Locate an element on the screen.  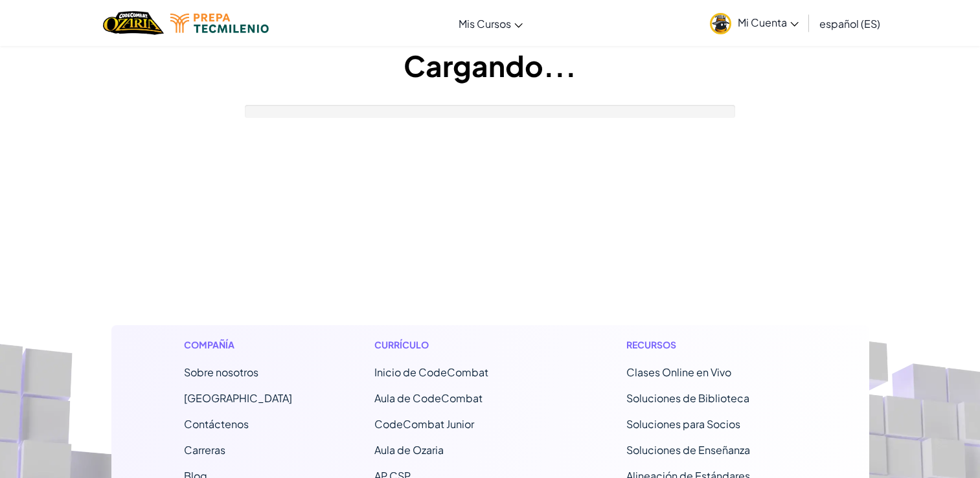
a: Soluciones para Socios is located at coordinates (683, 423).